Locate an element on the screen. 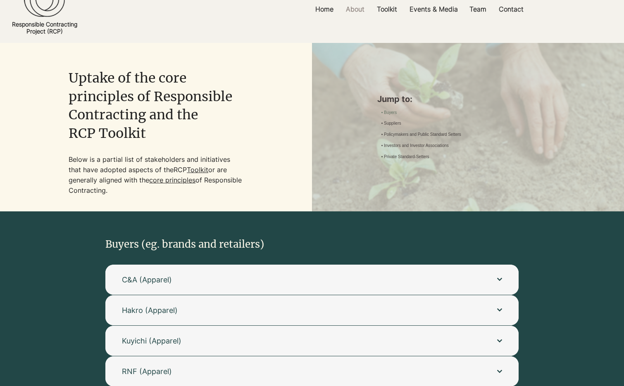 The height and width of the screenshot is (386, 624). button: Kuyichi (Apparel) is located at coordinates (312, 341).